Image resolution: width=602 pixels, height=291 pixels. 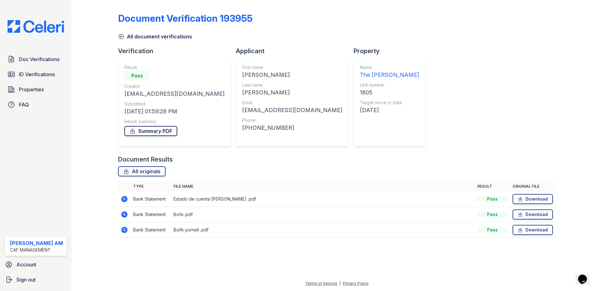 I want to click on td: Bofa .pdf, so click(x=323, y=214).